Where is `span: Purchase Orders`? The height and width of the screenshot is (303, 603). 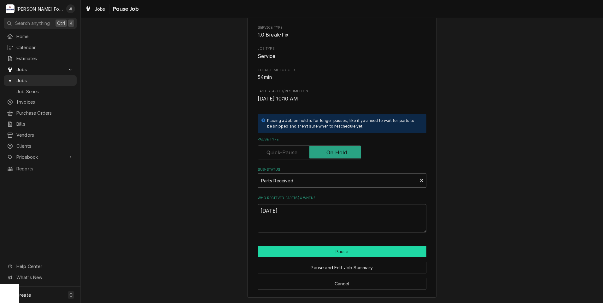 span: Purchase Orders is located at coordinates (45, 113).